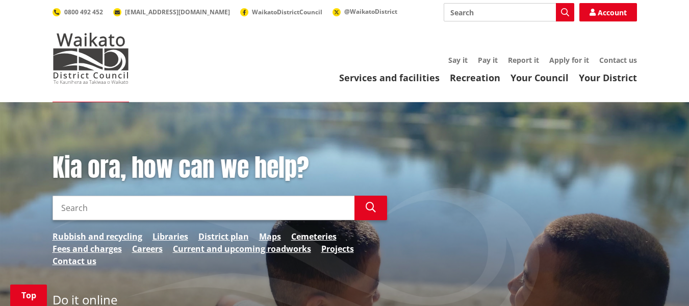 This screenshot has width=689, height=306. What do you see at coordinates (608, 78) in the screenshot?
I see `a: Your District` at bounding box center [608, 78].